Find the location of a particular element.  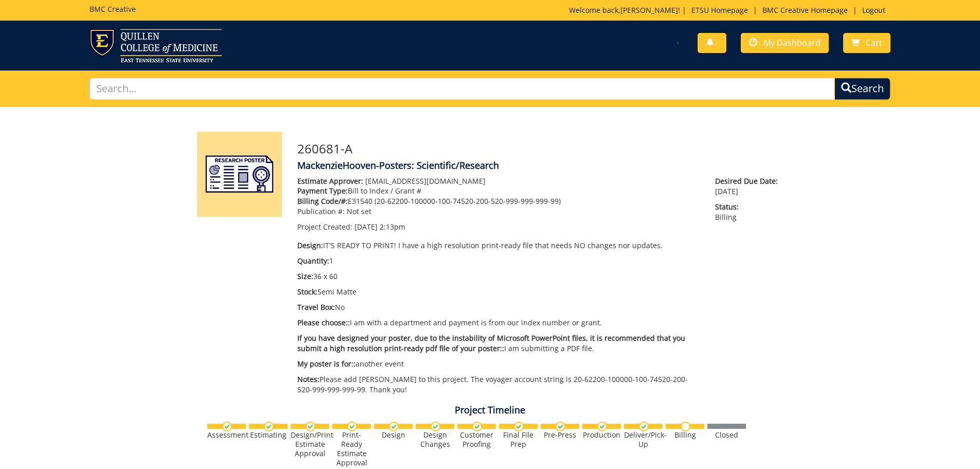

p: Welcome back, ! | | | is located at coordinates (730, 11).